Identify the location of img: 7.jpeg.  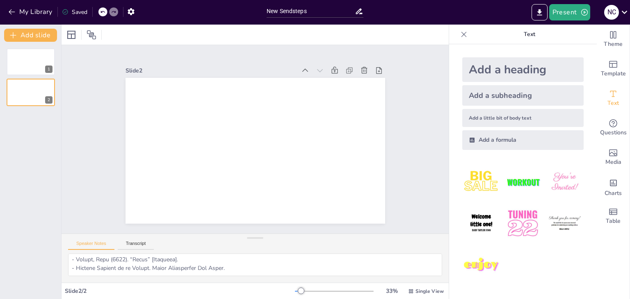
(481, 265).